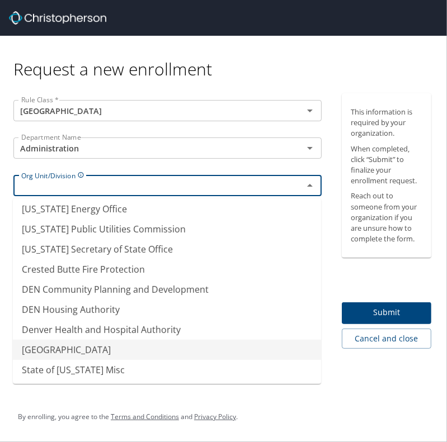 Image resolution: width=447 pixels, height=442 pixels. I want to click on a: Terms and Conditions, so click(145, 416).